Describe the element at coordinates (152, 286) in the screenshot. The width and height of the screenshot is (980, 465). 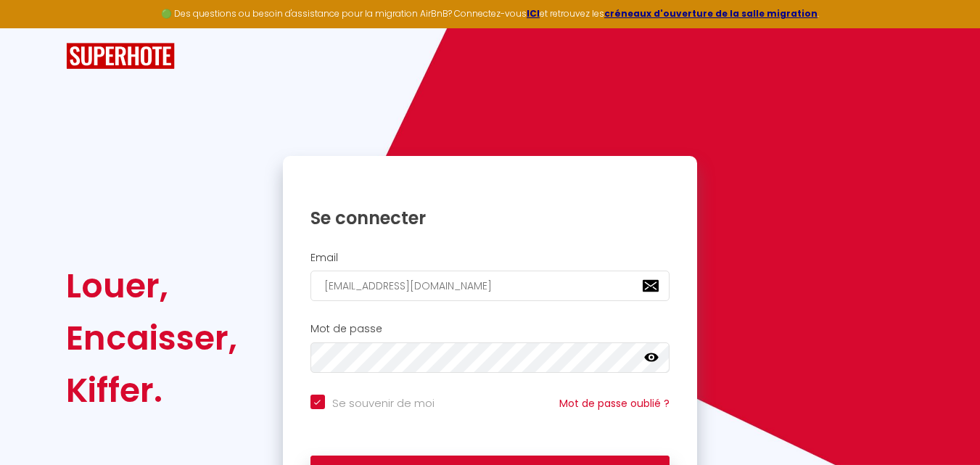
I see `div: Louer,` at that location.